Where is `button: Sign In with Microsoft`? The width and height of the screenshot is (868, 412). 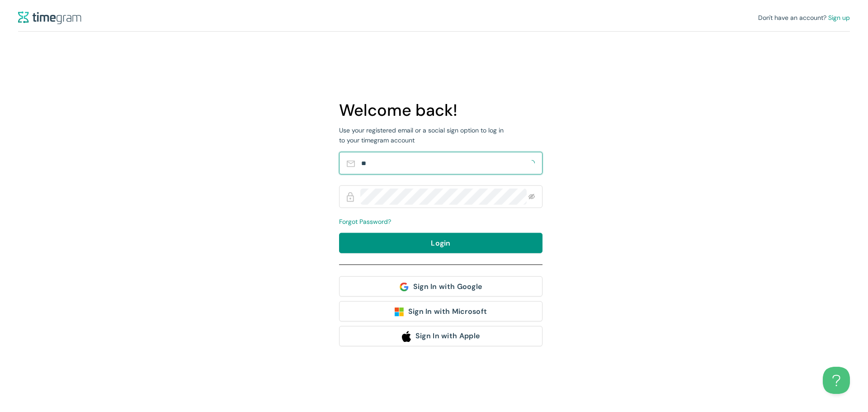
button: Sign In with Microsoft is located at coordinates (441, 311).